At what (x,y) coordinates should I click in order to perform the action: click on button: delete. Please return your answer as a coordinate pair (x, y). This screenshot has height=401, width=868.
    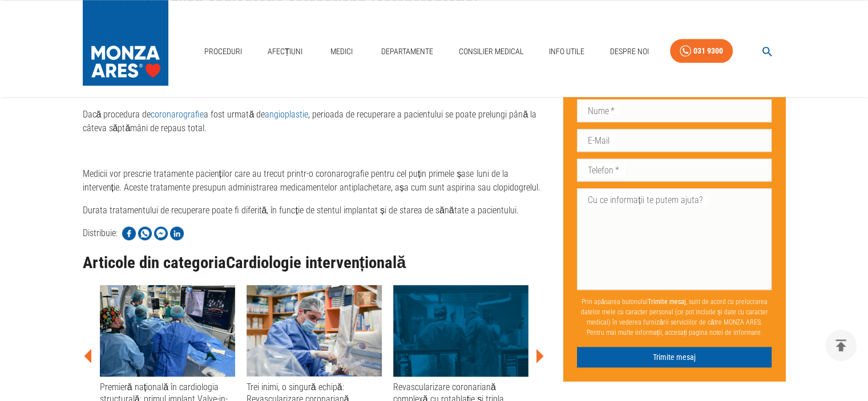
    Looking at the image, I should click on (840, 345).